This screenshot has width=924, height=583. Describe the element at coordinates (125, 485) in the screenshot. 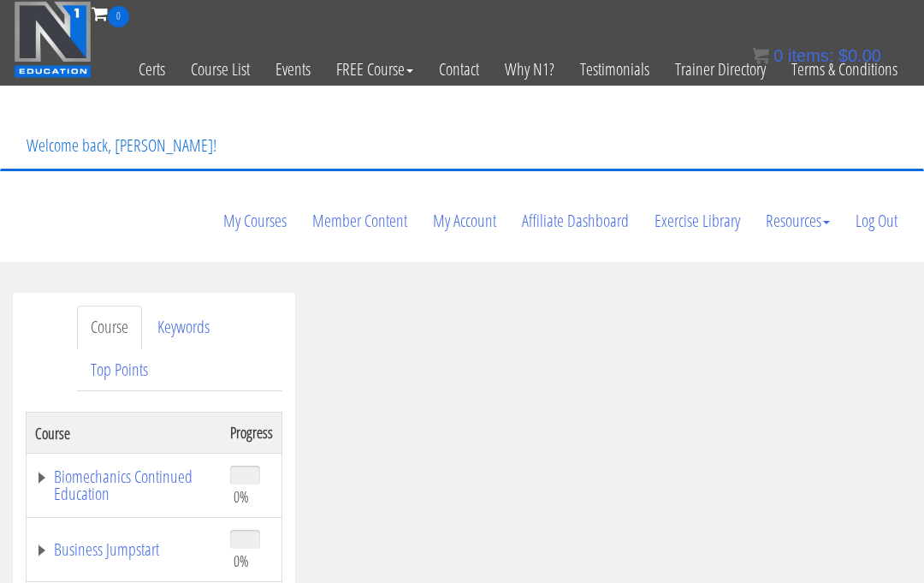

I see `a: Biomechanics Continued Education` at that location.